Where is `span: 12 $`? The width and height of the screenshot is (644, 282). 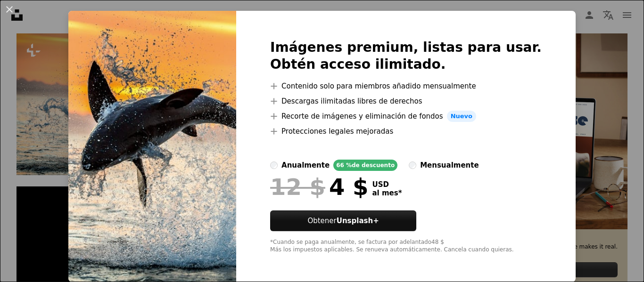
span: 12 $ is located at coordinates (298, 187).